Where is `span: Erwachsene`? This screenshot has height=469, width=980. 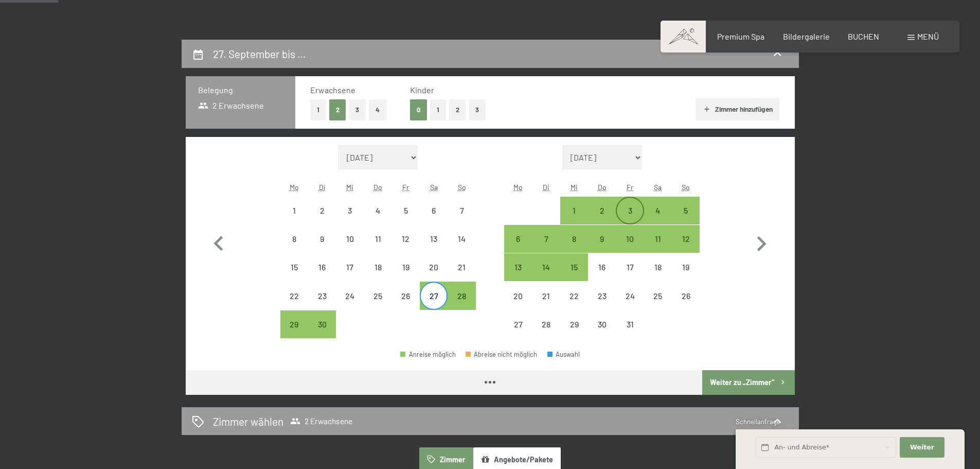
span: Erwachsene is located at coordinates (333, 90).